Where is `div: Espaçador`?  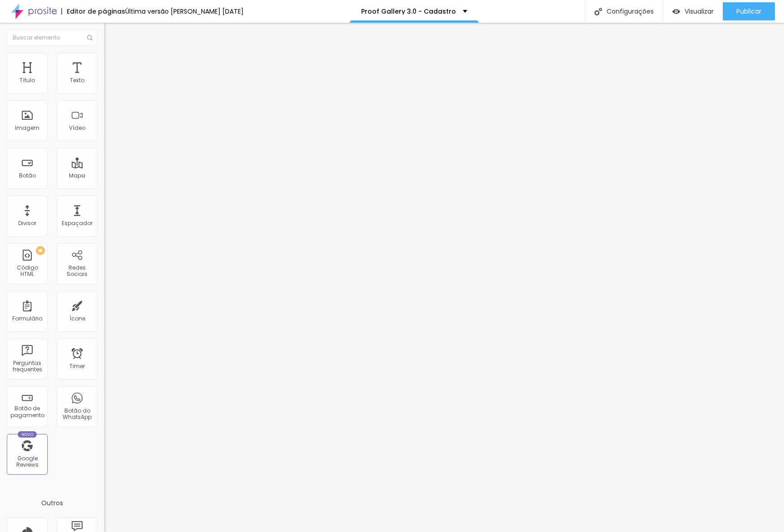 div: Espaçador is located at coordinates (77, 223).